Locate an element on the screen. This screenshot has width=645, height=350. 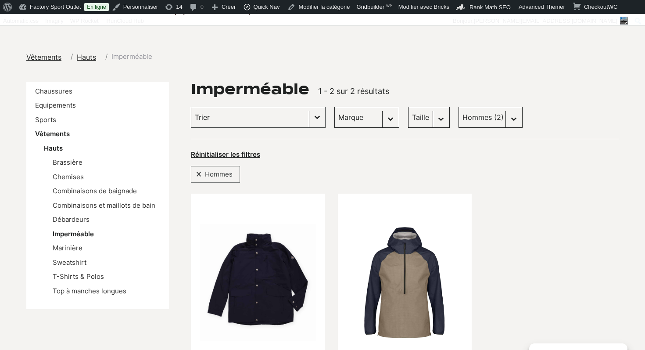
a: Débardeurs is located at coordinates (71, 219).